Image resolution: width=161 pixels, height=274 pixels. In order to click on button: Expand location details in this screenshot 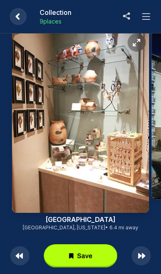, I will do `click(137, 43)`.